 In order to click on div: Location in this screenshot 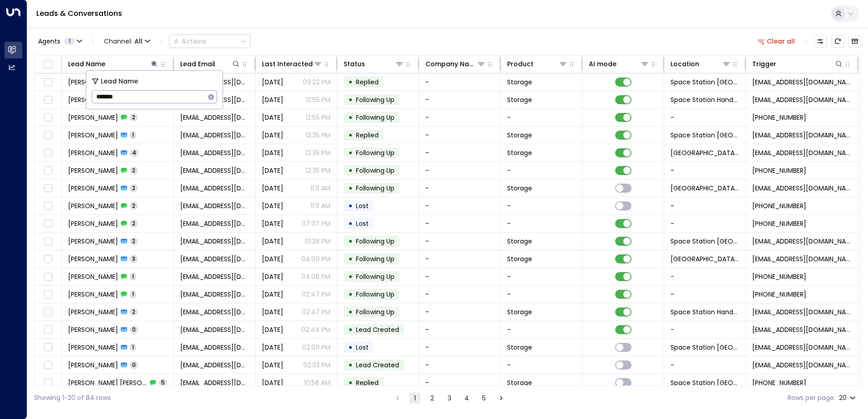, I will do `click(684, 64)`.